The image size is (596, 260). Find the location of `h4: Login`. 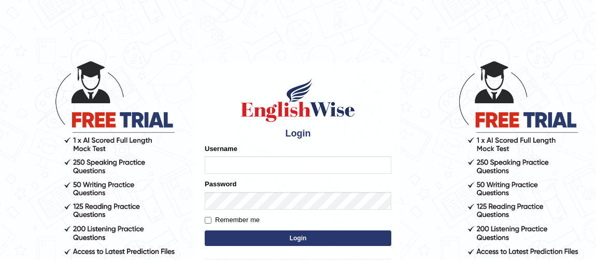

h4: Login is located at coordinates (298, 134).